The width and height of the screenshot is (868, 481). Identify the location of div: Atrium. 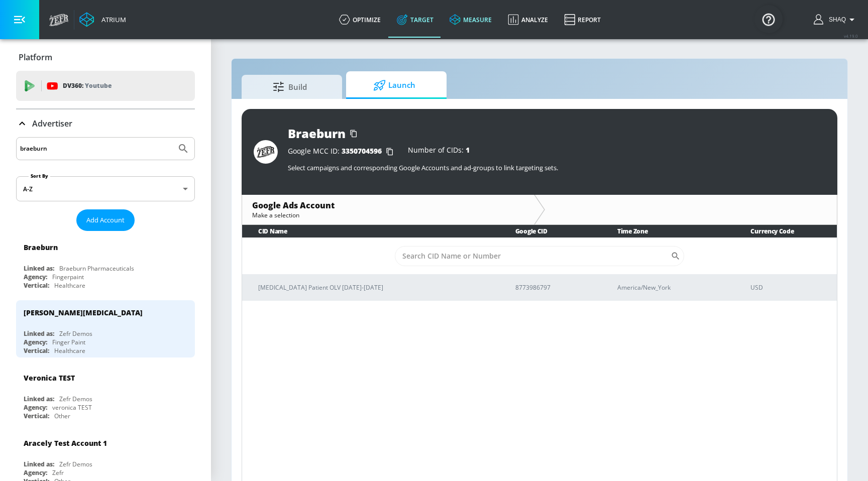
(111, 20).